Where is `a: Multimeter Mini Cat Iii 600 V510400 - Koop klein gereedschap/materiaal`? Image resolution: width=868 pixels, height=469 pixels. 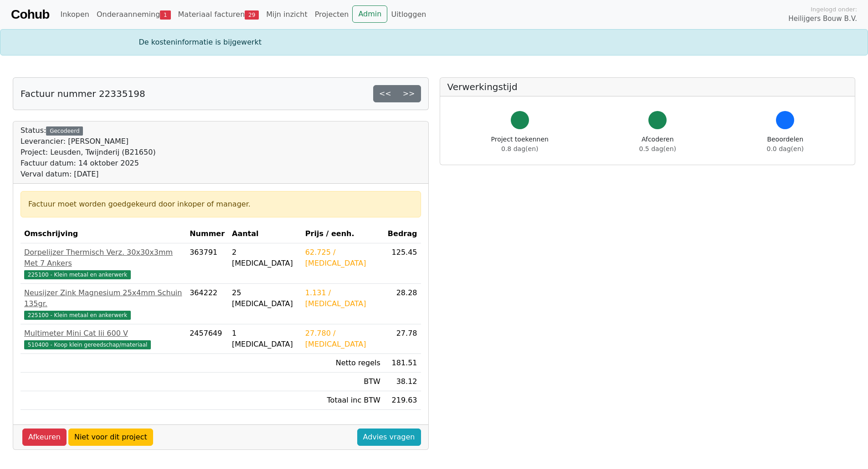 a: Multimeter Mini Cat Iii 600 V510400 - Koop klein gereedschap/materiaal is located at coordinates (103, 339).